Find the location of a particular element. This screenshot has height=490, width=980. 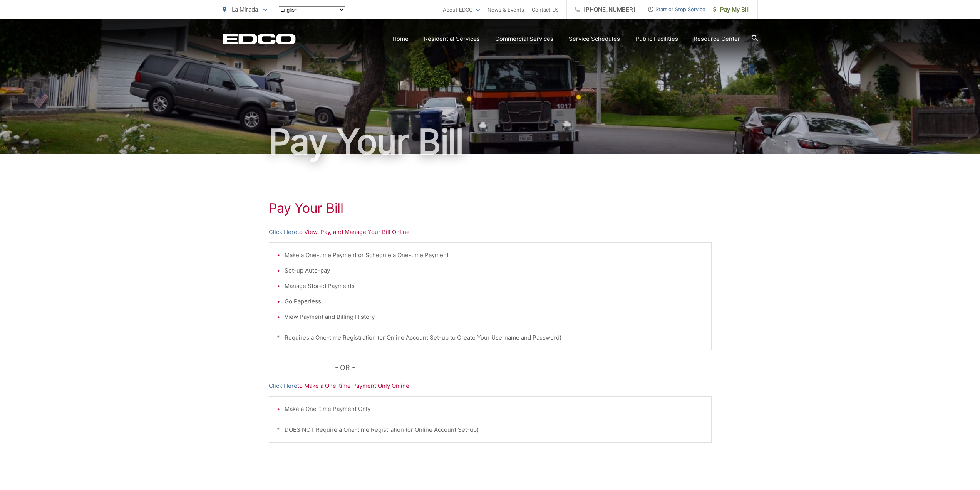

p: * DOES NOT Require a One-time Registration (or Online Account Set-up) is located at coordinates (490, 430).